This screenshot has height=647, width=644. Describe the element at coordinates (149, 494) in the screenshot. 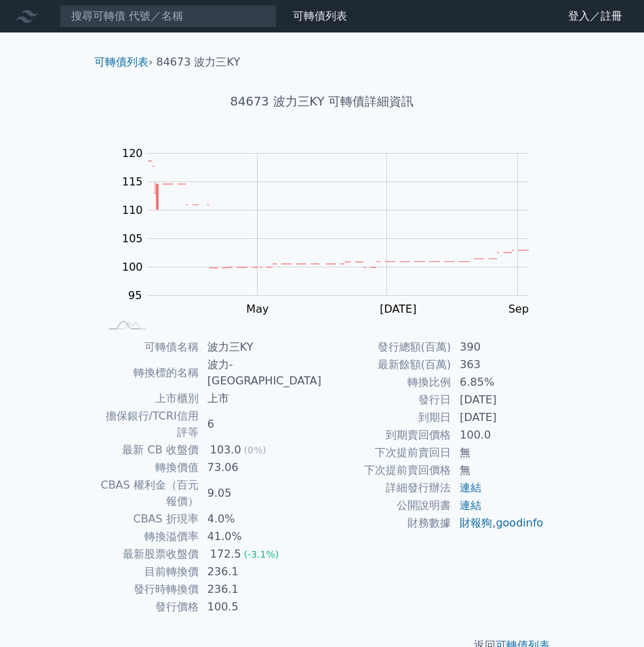

I see `td: CBAS 權利金（百元報價）` at that location.